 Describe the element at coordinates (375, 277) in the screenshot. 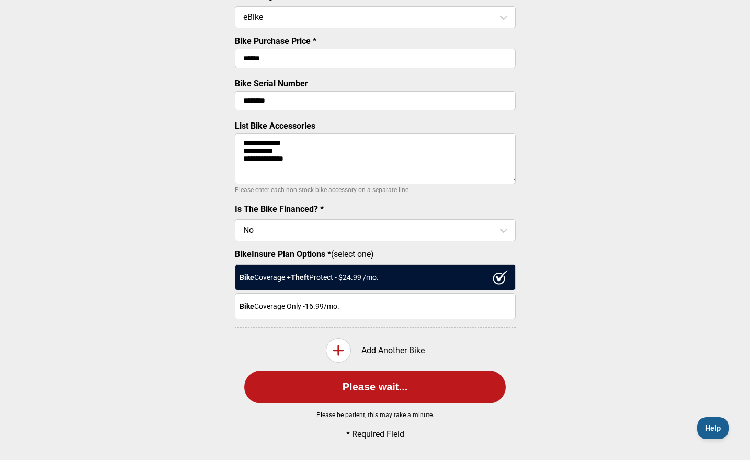

I see `div: Coverage + Protect - $ 24.99 /mo.` at that location.